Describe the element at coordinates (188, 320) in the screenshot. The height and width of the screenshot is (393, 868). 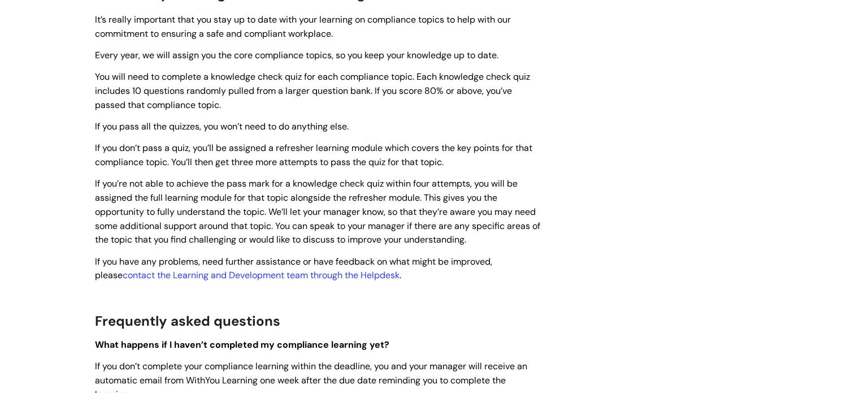
I see `span: Frequently asked questions` at that location.